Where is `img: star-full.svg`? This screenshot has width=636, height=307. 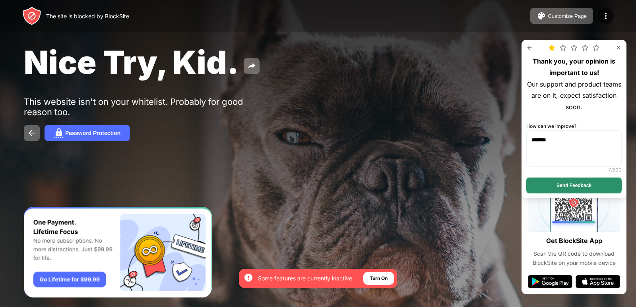 img: star-full.svg is located at coordinates (552, 48).